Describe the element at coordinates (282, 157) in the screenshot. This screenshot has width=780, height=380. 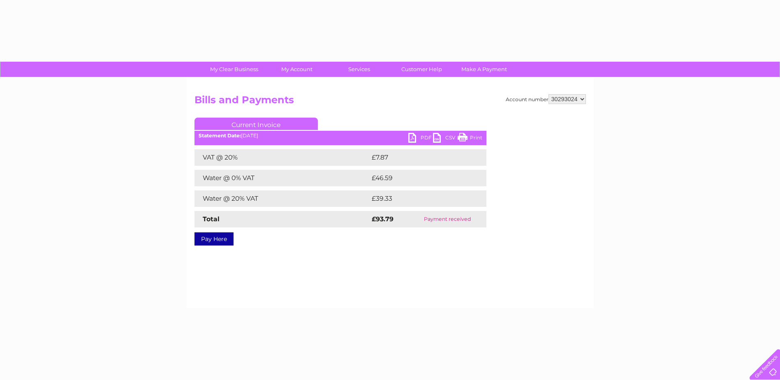
I see `td: VAT @ 20%` at that location.